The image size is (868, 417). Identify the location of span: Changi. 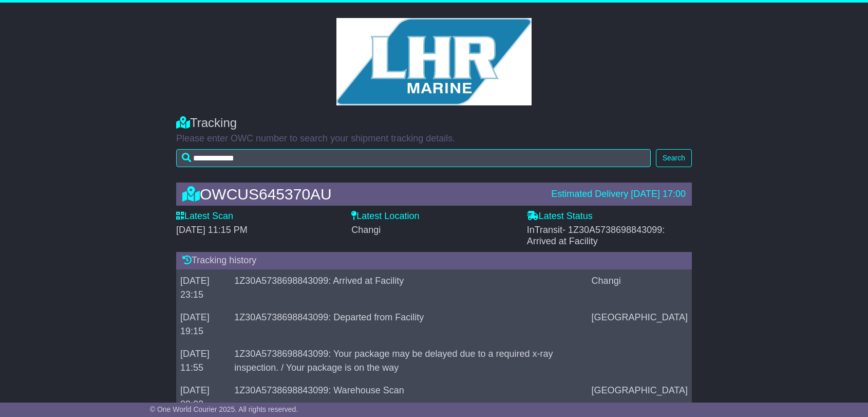
(366, 230).